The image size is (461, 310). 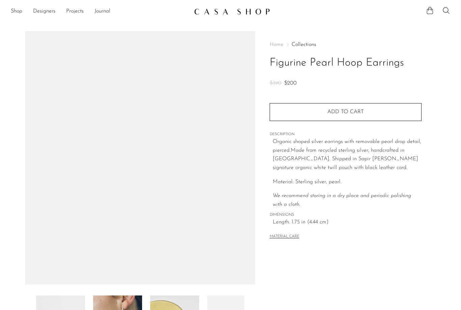 What do you see at coordinates (100, 11) in the screenshot?
I see `nav: Desktop navigation` at bounding box center [100, 11].